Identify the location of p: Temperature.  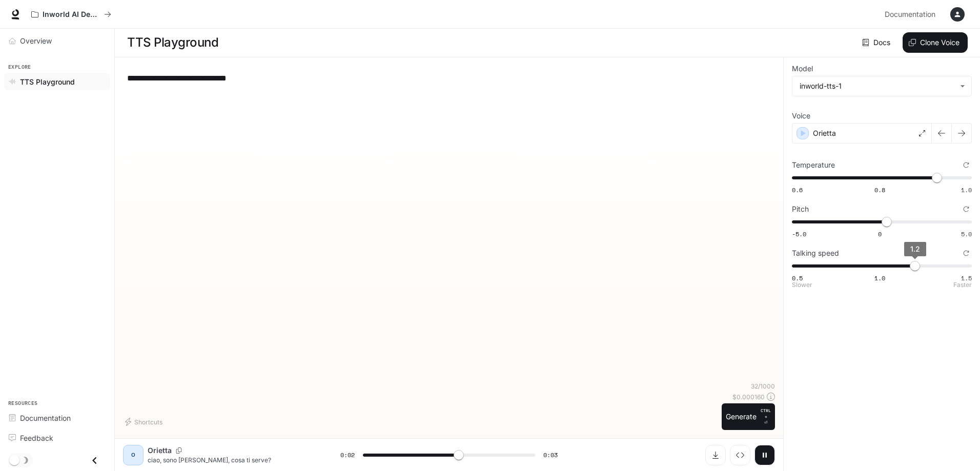
(814, 165).